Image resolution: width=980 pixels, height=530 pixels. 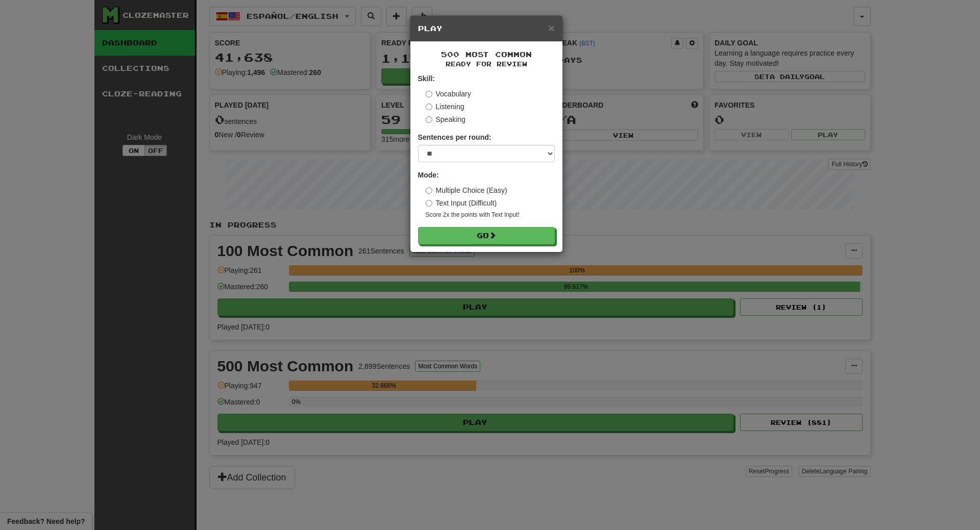 What do you see at coordinates (426, 78) in the screenshot?
I see `strong: Skill:` at bounding box center [426, 78].